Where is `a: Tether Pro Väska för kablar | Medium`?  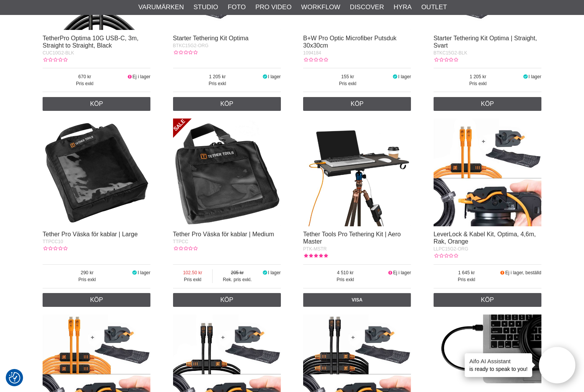
a: Tether Pro Väska för kablar | Medium is located at coordinates (224, 234).